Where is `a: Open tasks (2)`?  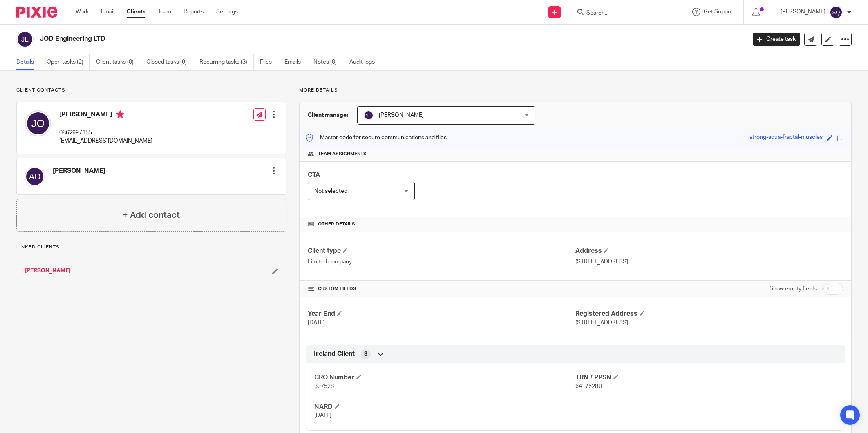 a: Open tasks (2) is located at coordinates (68, 62).